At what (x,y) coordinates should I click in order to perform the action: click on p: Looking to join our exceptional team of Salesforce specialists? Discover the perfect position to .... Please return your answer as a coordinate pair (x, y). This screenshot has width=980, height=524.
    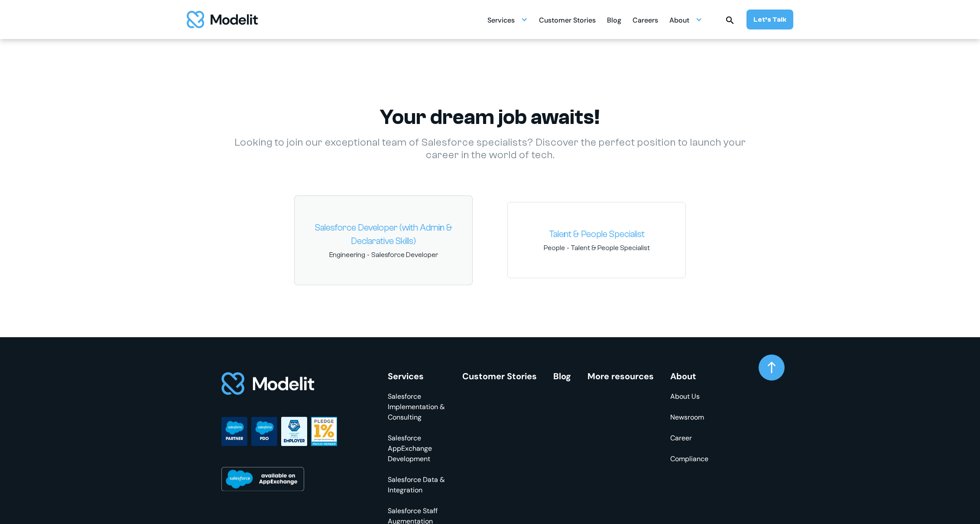
    Looking at the image, I should click on (490, 149).